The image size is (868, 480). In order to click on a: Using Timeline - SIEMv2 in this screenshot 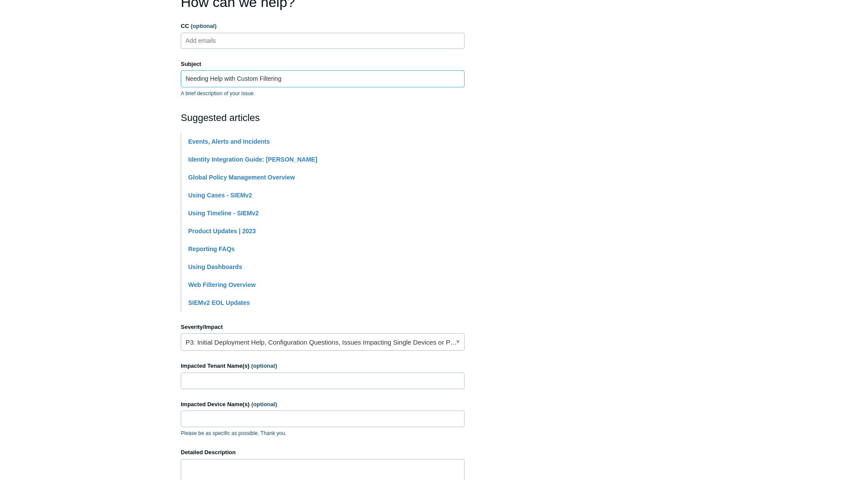, I will do `click(223, 213)`.